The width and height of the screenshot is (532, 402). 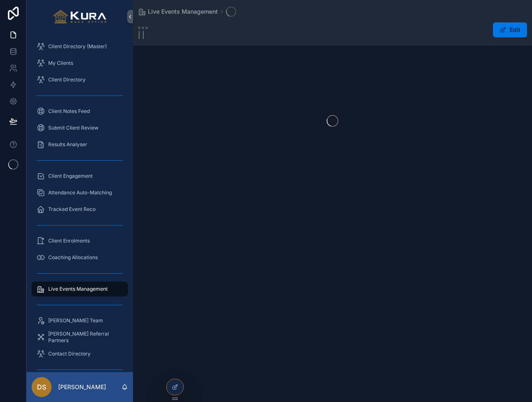 I want to click on span: Client Directory, so click(x=67, y=79).